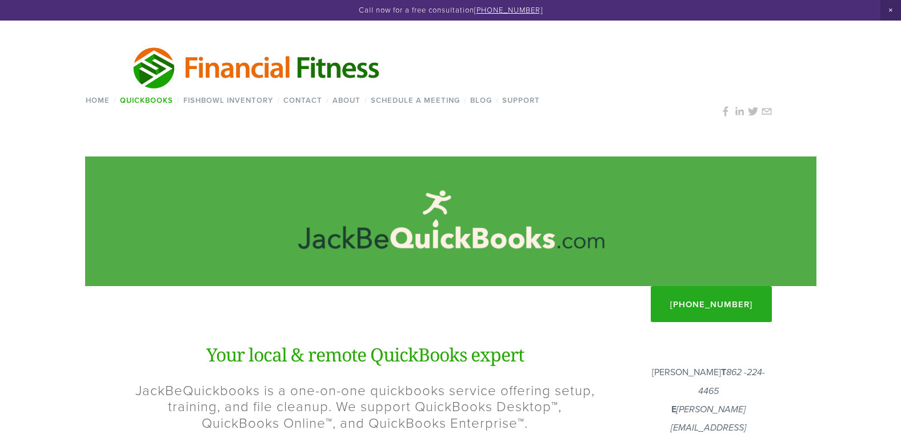 The width and height of the screenshot is (901, 442). I want to click on a: Schedule a Meeting, so click(416, 100).